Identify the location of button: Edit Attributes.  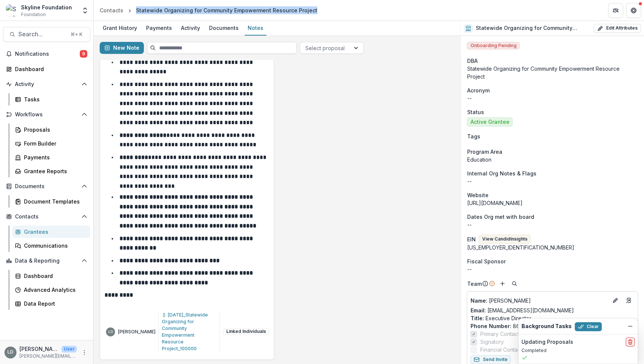
(617, 28).